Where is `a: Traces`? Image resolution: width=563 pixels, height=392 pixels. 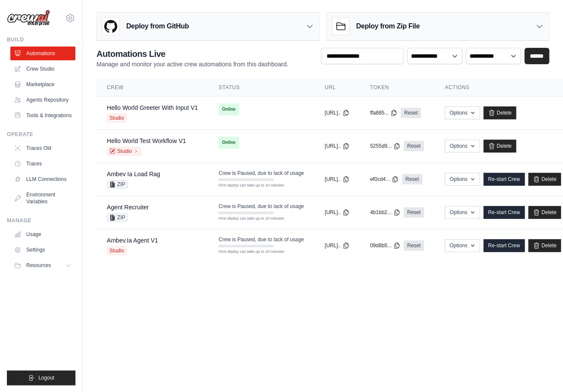
a: Traces is located at coordinates (43, 164).